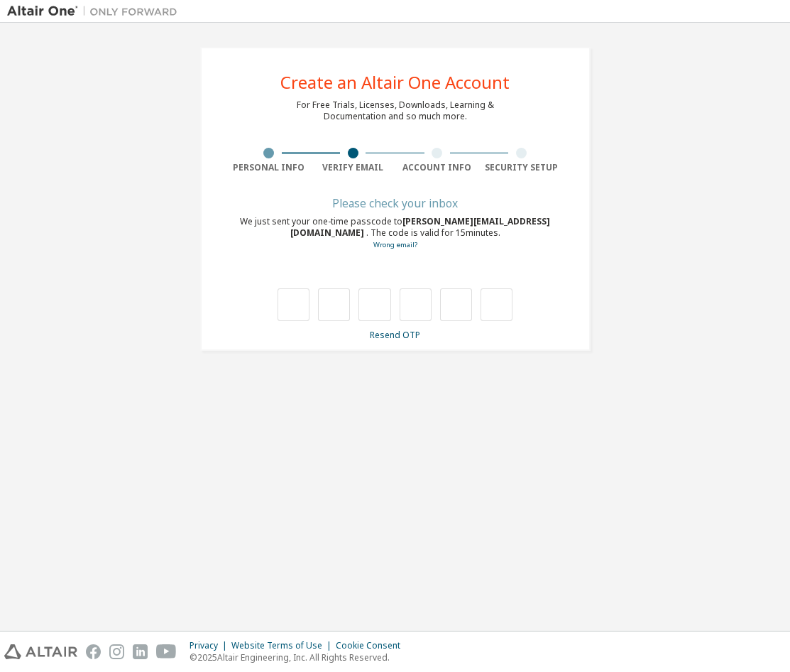 The width and height of the screenshot is (790, 672). Describe the element at coordinates (210, 645) in the screenshot. I see `div: Privacy` at that location.